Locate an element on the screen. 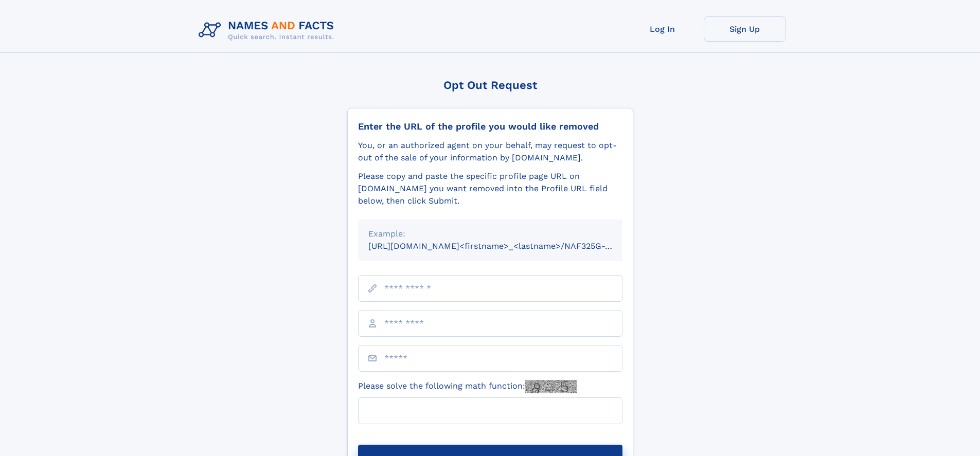  div: You, or an authorized agent on your behalf, may request to opt-out of the sale of your informatio... is located at coordinates (490, 152).